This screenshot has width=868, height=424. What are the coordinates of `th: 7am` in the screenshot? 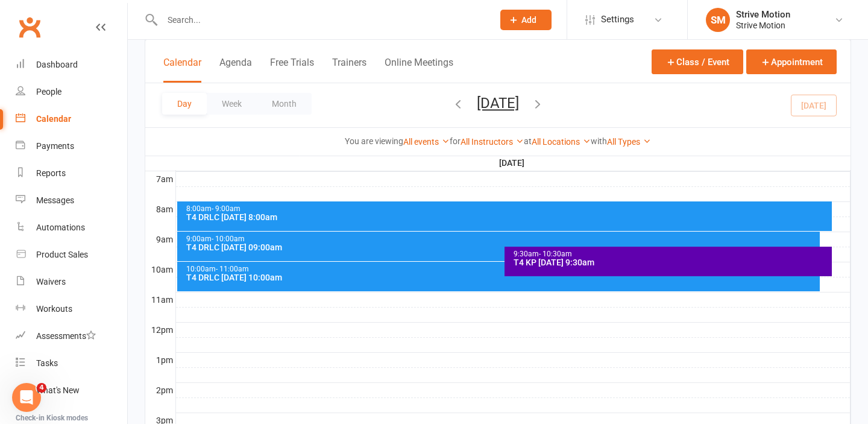 It's located at (161, 179).